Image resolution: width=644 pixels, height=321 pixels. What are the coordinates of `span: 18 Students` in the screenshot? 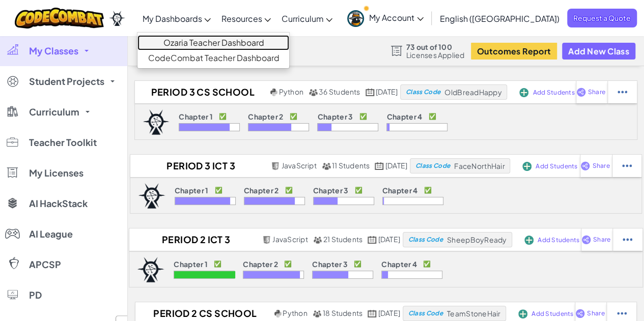 It's located at (343, 313).